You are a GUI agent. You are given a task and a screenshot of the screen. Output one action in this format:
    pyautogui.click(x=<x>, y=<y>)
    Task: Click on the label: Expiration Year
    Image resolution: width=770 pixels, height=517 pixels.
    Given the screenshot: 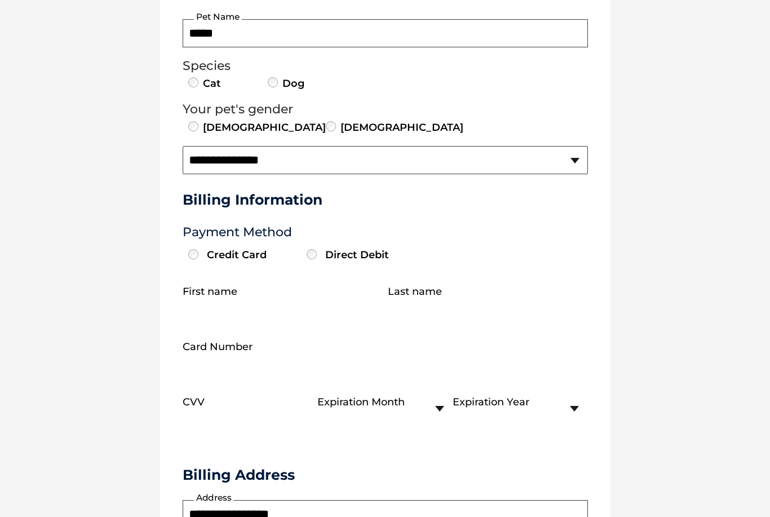 What is the action you would take?
    pyautogui.click(x=491, y=402)
    